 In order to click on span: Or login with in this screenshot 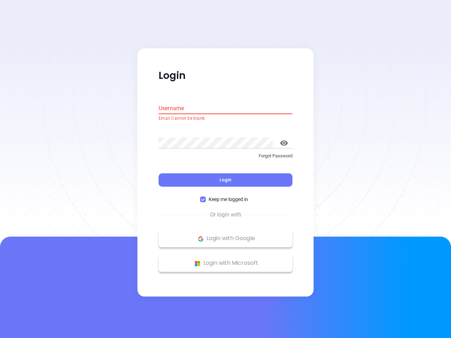, I will do `click(226, 215)`.